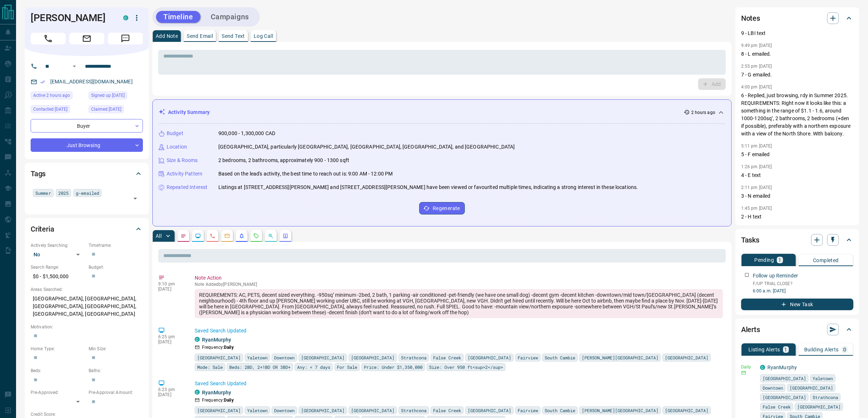 The image size is (868, 418). I want to click on div: Criteria, so click(87, 229).